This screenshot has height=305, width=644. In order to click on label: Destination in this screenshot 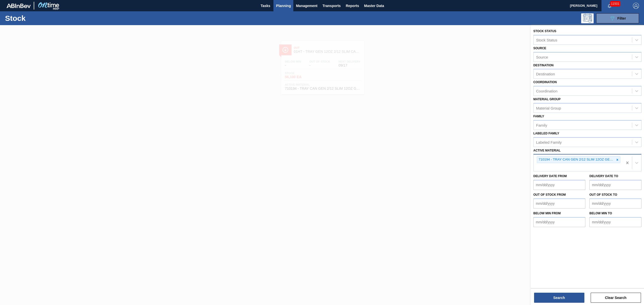, I will do `click(543, 65)`.